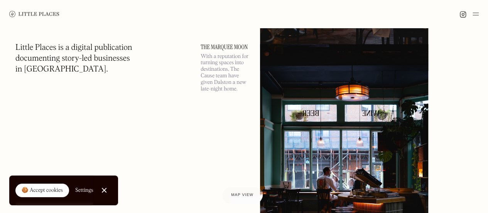 This screenshot has width=488, height=213. I want to click on a: Close Cookie Popup, so click(104, 190).